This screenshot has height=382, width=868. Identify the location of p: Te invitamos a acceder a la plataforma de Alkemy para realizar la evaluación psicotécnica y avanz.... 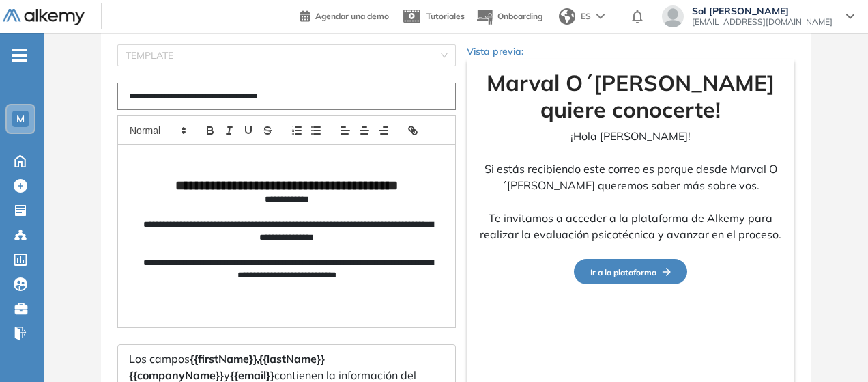
(631, 226).